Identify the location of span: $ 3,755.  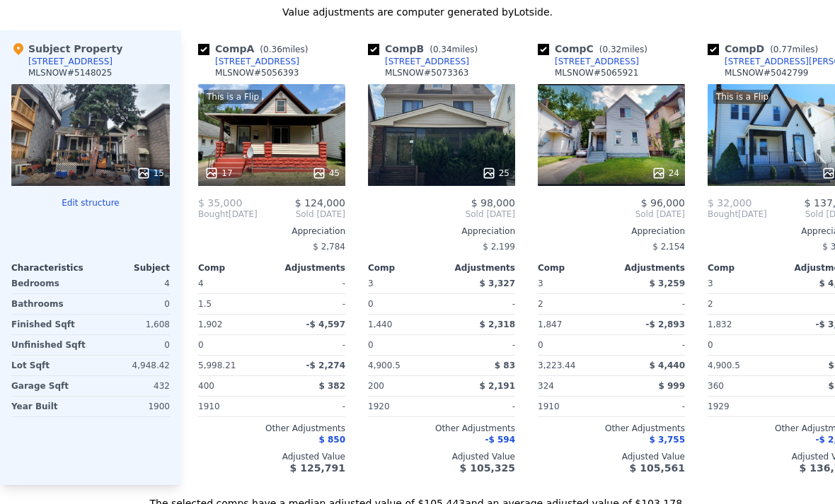
(667, 440).